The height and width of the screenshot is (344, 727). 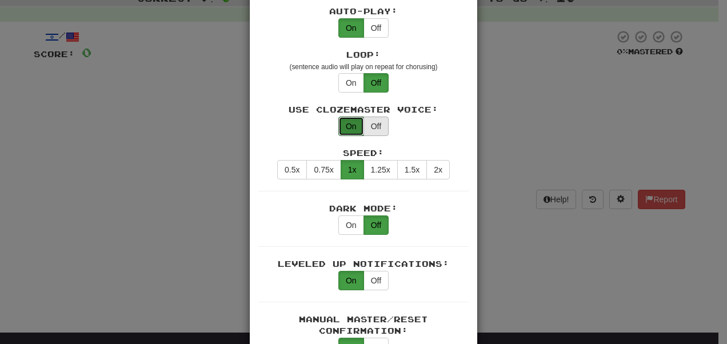 What do you see at coordinates (363, 28) in the screenshot?
I see `div: Text-to-speech auto-play` at bounding box center [363, 28].